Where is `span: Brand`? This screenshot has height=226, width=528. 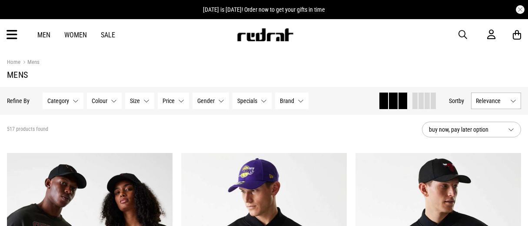
span: Brand is located at coordinates (287, 101).